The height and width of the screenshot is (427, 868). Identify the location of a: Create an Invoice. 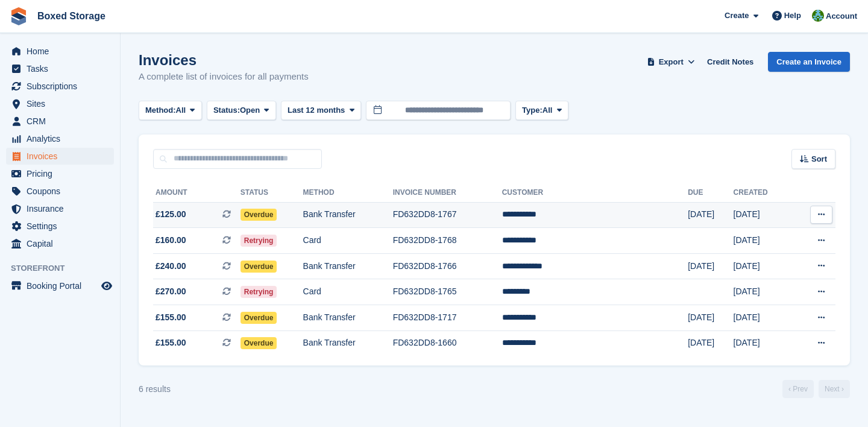
(809, 62).